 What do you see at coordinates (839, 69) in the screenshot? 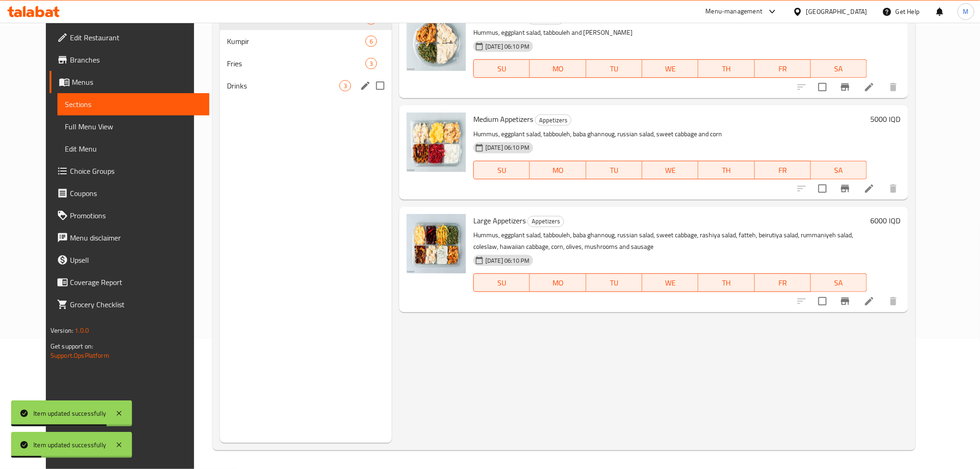
I see `button: SA` at bounding box center [839, 69].